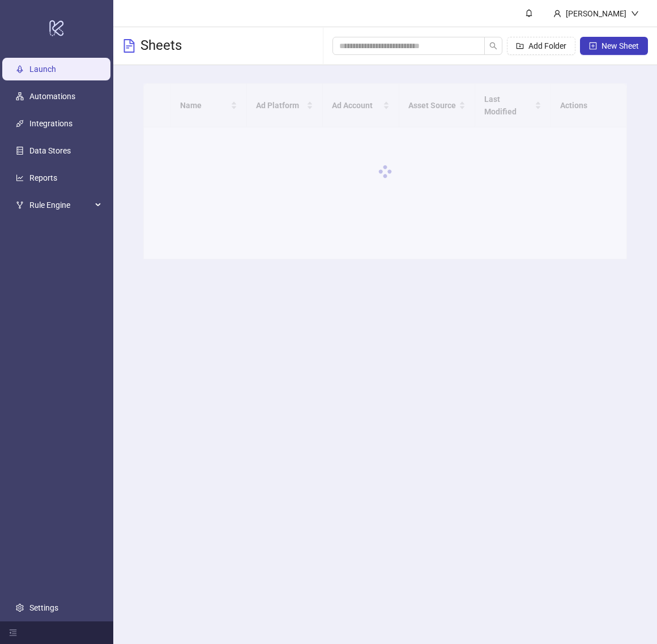 This screenshot has width=657, height=644. What do you see at coordinates (620, 46) in the screenshot?
I see `span: New Sheet` at bounding box center [620, 46].